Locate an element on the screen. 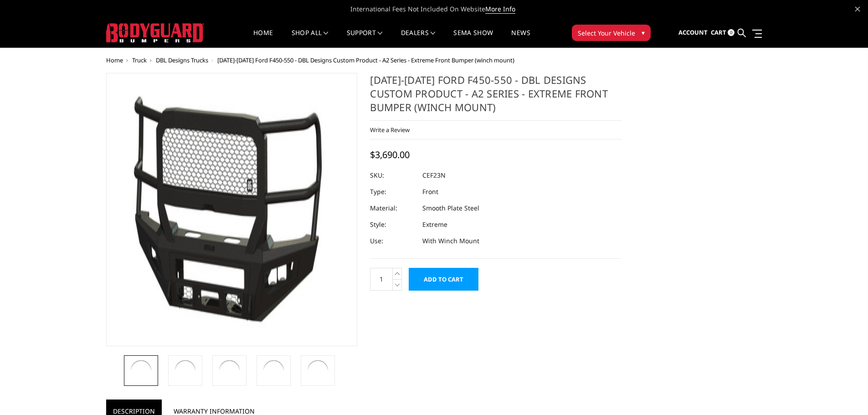  dt: SKU: is located at coordinates (393, 176).